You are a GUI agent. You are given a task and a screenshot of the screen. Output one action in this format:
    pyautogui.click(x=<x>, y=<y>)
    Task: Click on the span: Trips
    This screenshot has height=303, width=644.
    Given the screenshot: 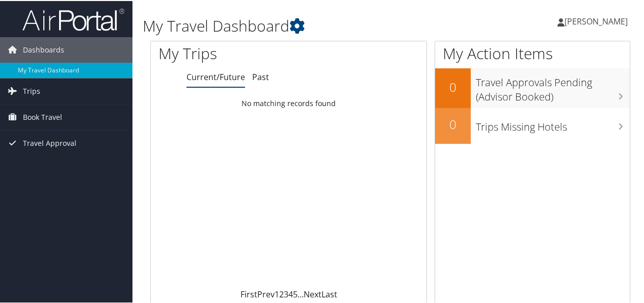 What is the action you would take?
    pyautogui.click(x=32, y=90)
    